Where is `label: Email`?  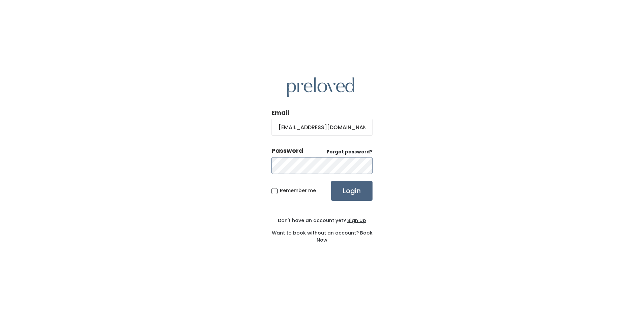 label: Email is located at coordinates (280, 113).